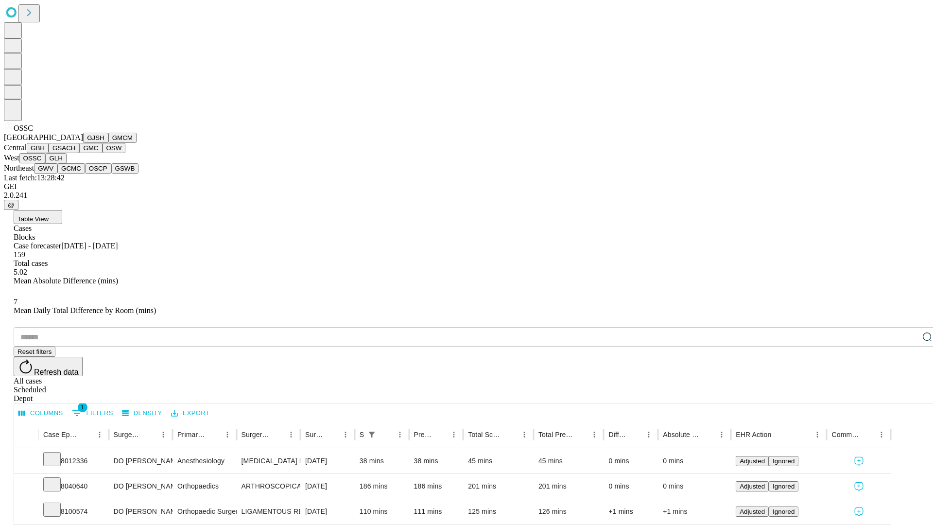  What do you see at coordinates (35, 352) in the screenshot?
I see `button: Reset filters` at bounding box center [35, 352].